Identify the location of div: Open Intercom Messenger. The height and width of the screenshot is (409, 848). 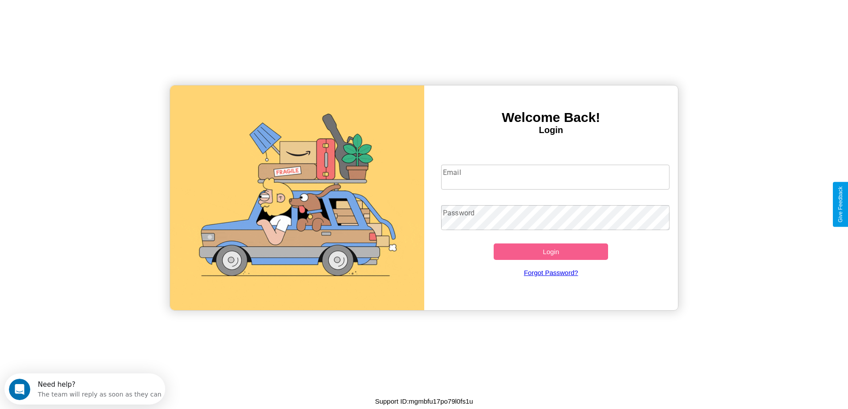
(85, 16).